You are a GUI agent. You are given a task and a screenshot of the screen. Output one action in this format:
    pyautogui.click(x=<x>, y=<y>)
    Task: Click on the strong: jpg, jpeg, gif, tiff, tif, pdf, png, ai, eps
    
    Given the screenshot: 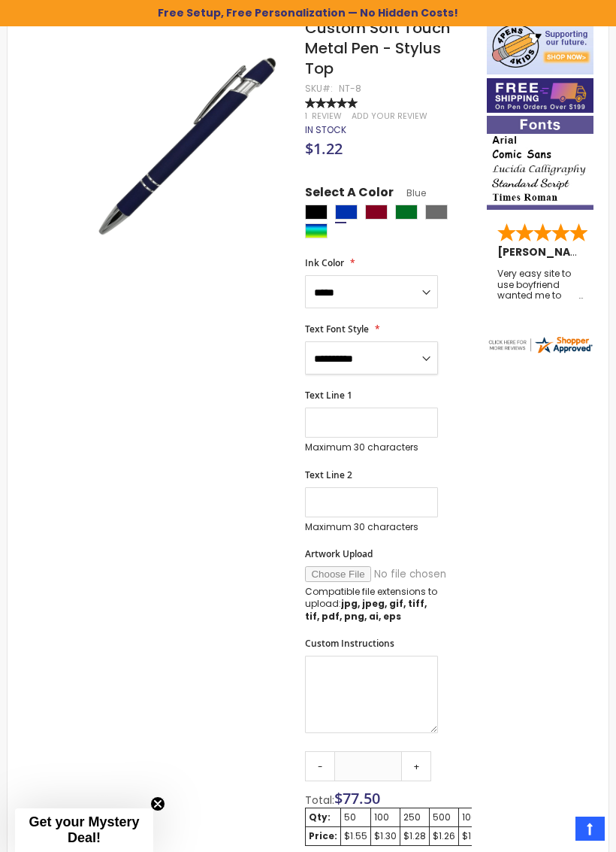 What is the action you would take?
    pyautogui.click(x=366, y=609)
    